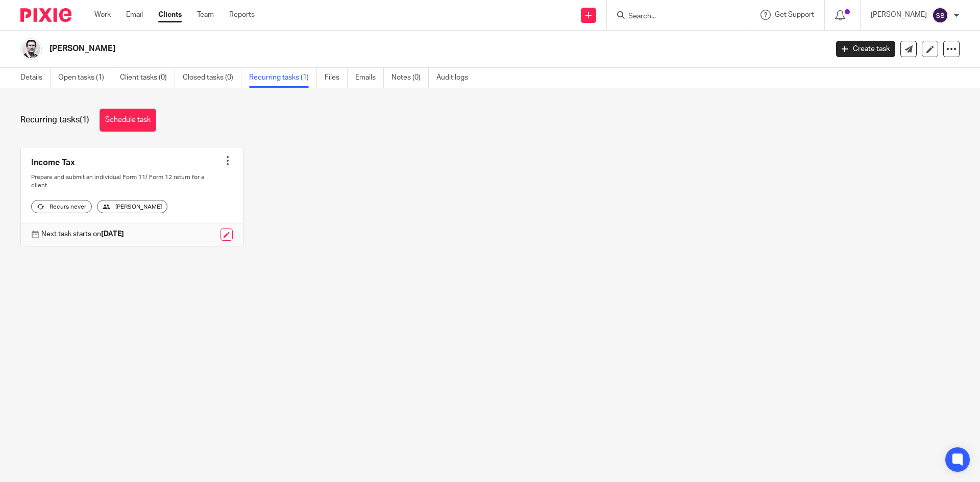  Describe the element at coordinates (205, 15) in the screenshot. I see `a: Team` at that location.